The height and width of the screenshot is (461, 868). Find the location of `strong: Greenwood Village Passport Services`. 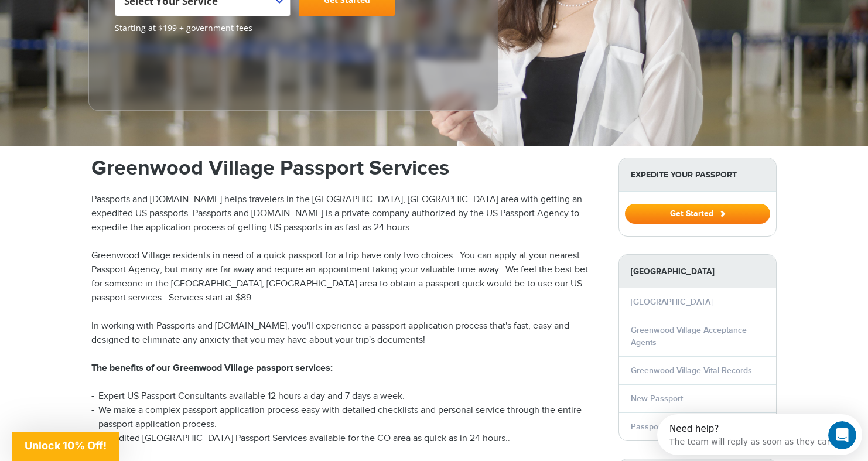

strong: Greenwood Village Passport Services is located at coordinates (270, 168).